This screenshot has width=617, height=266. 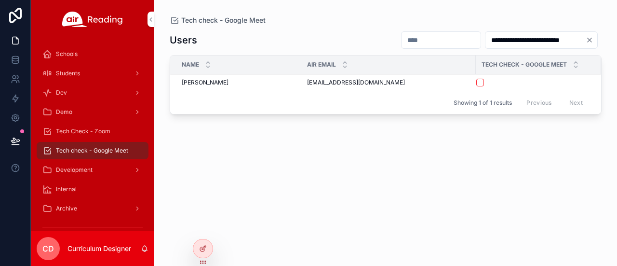 I want to click on span: Students, so click(x=68, y=73).